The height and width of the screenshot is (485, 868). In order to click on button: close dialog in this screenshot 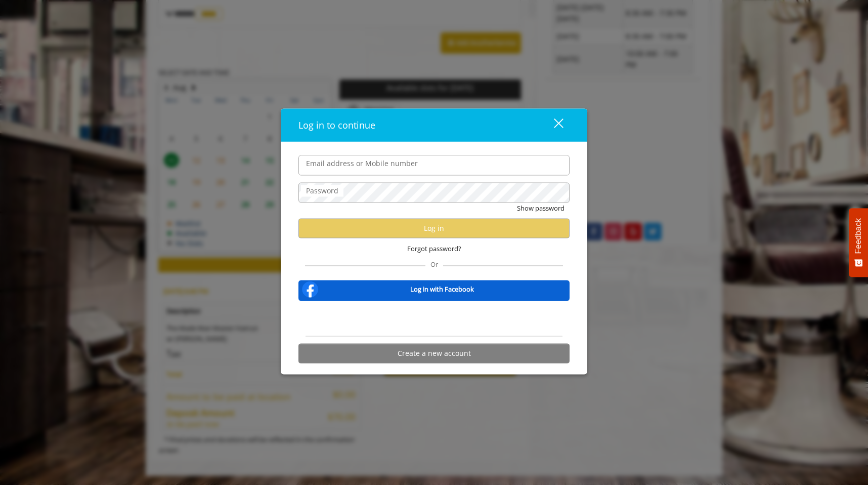, I will do `click(552, 125)`.